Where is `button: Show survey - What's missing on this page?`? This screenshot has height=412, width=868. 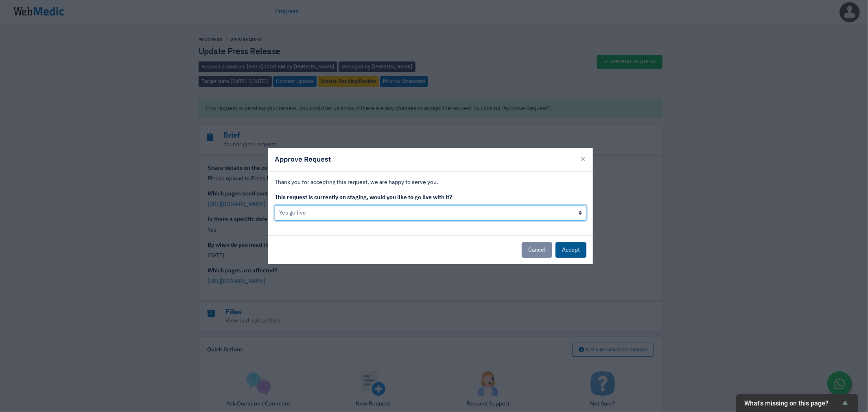 button: Show survey - What's missing on this page? is located at coordinates (798, 403).